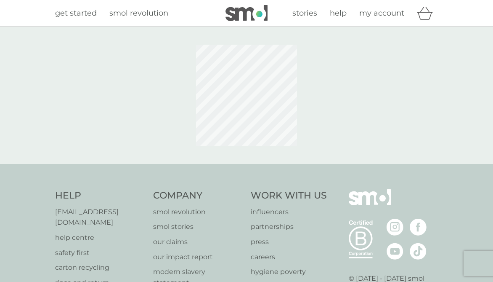 The image size is (493, 282). Describe the element at coordinates (395, 251) in the screenshot. I see `img: visit the smol Youtube page` at that location.